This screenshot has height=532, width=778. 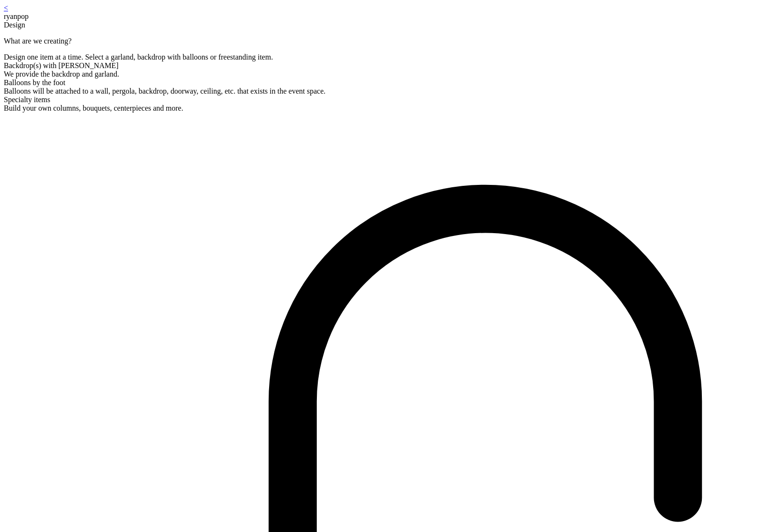 What do you see at coordinates (389, 108) in the screenshot?
I see `div: Build your own columns, bouquets, centerpieces and more.` at bounding box center [389, 108].